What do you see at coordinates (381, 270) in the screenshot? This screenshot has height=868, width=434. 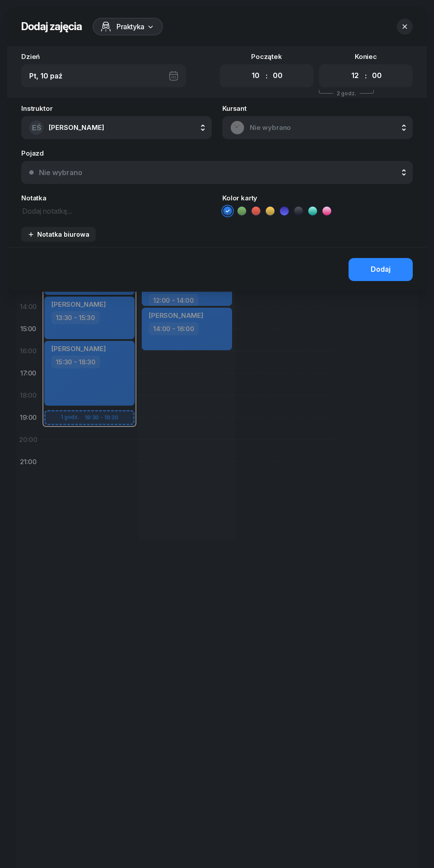 I see `div: Dodaj` at bounding box center [381, 270].